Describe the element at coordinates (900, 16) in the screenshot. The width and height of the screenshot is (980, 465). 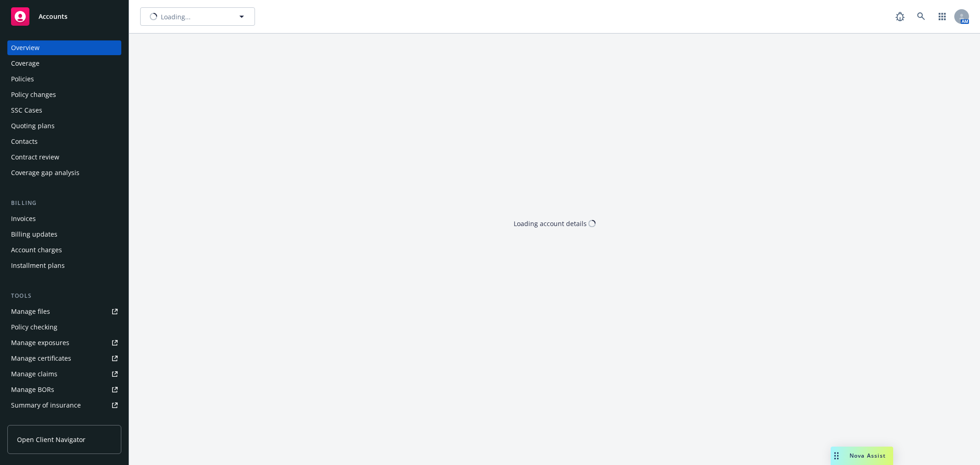
I see `a: Report a Bug` at that location.